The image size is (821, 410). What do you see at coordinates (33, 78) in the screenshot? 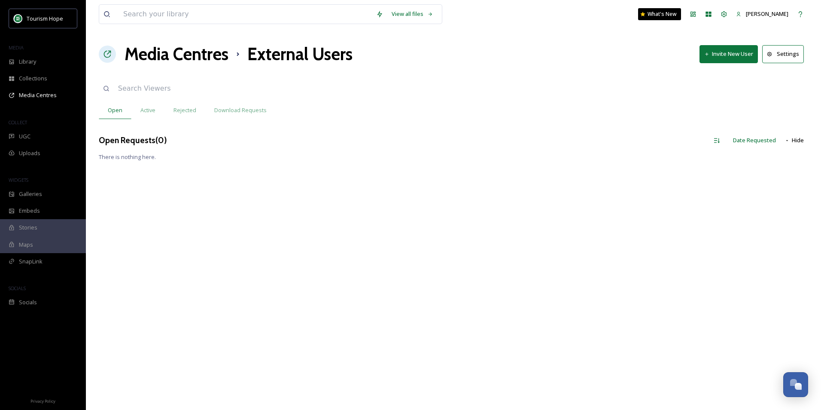
I see `span: Collections` at bounding box center [33, 78].